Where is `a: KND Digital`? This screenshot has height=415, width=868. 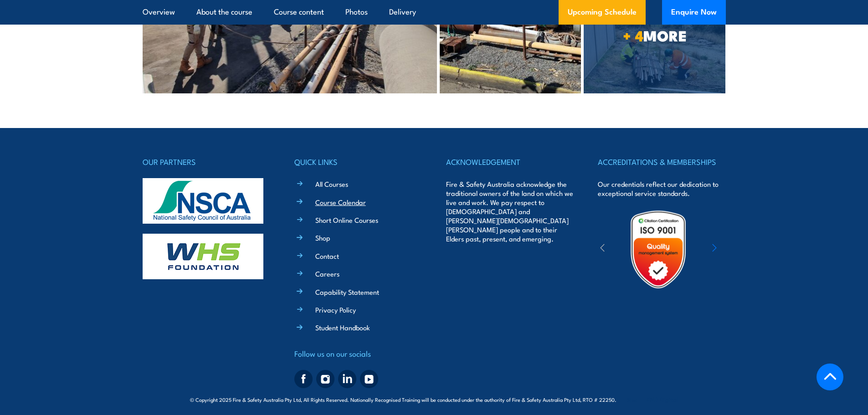
a: KND Digital is located at coordinates (662, 399).